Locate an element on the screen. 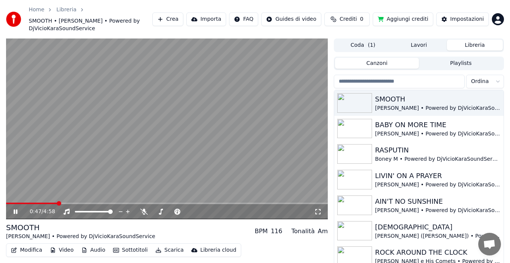 The image size is (510, 263). button: Lavori is located at coordinates (419, 45).